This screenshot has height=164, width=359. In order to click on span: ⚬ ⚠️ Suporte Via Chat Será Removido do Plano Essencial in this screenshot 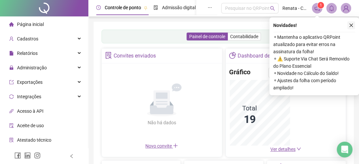, I will do `click(315, 62)`.